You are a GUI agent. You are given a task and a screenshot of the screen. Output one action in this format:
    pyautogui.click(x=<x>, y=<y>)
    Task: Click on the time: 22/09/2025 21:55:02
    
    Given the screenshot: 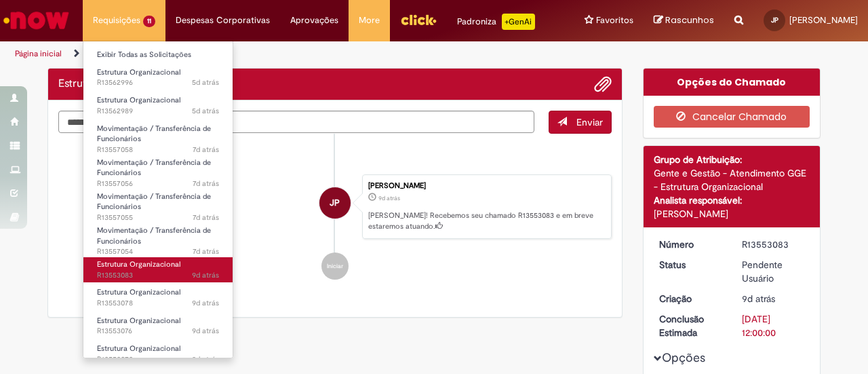 What is the action you would take?
    pyautogui.click(x=206, y=251)
    